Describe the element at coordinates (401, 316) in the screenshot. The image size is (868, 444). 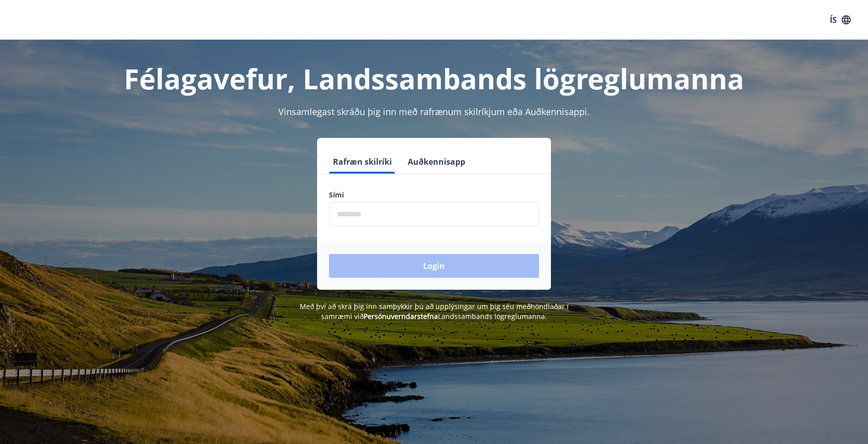
I see `a: Persónuverndarstefna` at that location.